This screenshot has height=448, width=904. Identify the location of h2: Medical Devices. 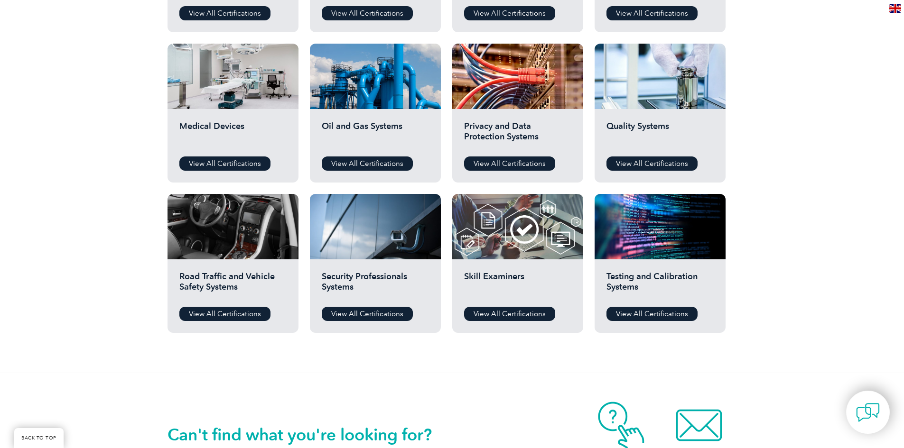
(233, 135).